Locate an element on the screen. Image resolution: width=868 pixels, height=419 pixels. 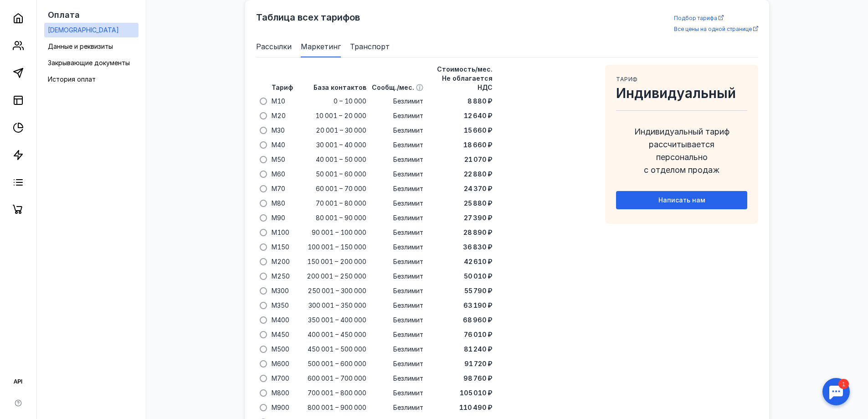
span: 450 001 – 500 000 is located at coordinates (337, 349).